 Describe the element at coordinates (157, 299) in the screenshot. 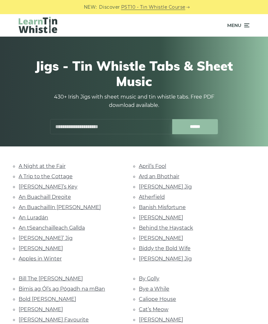

I see `a: Caliope House` at that location.